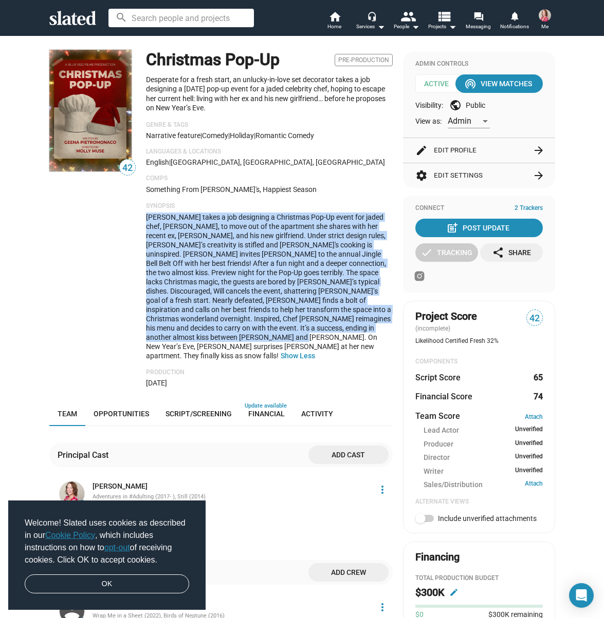 The image size is (604, 618). Describe the element at coordinates (499, 84) in the screenshot. I see `button: View Matches` at that location.